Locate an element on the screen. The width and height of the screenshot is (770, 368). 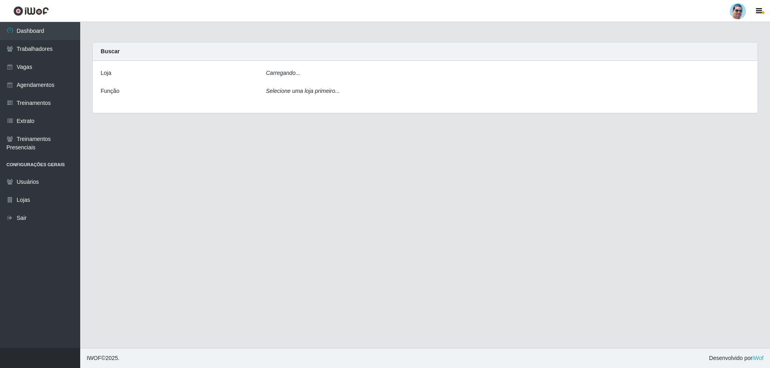
i: Carregando... is located at coordinates (283, 73).